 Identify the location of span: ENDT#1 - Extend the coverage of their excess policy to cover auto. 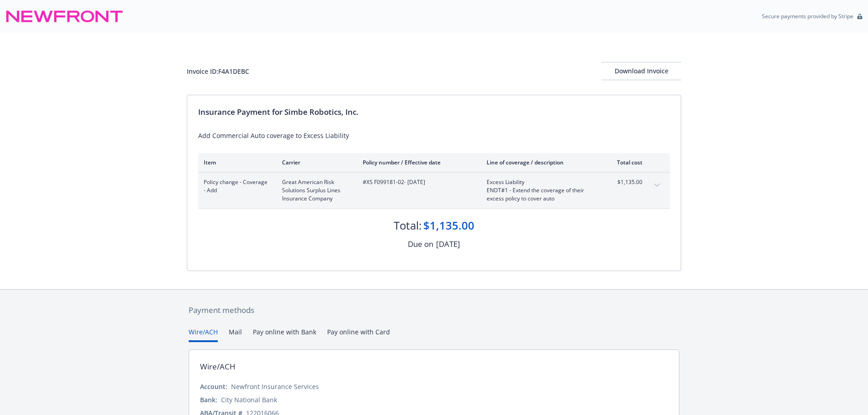
(540, 195).